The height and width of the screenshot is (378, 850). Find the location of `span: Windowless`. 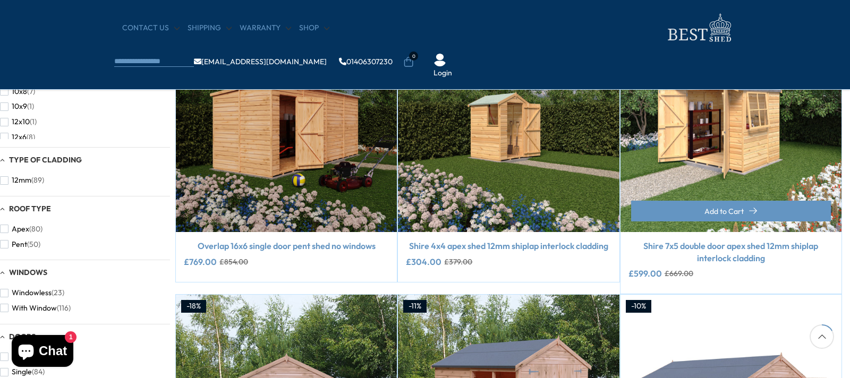

span: Windowless is located at coordinates (31, 293).